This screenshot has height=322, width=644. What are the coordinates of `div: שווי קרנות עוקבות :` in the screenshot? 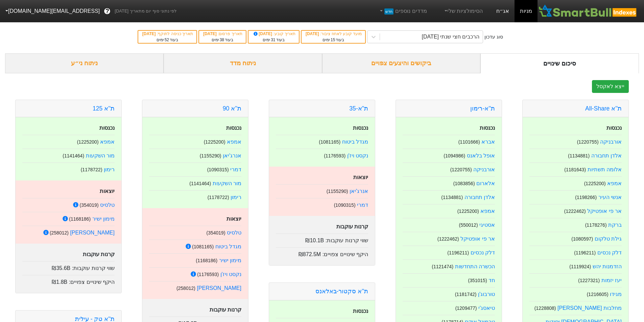 It's located at (322, 239).